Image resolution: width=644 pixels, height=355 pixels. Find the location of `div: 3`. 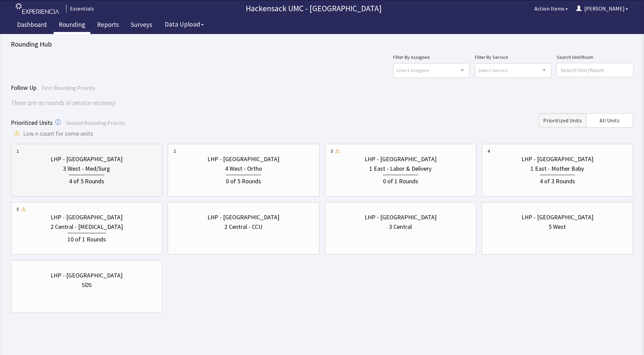

div: 3 is located at coordinates (332, 151).